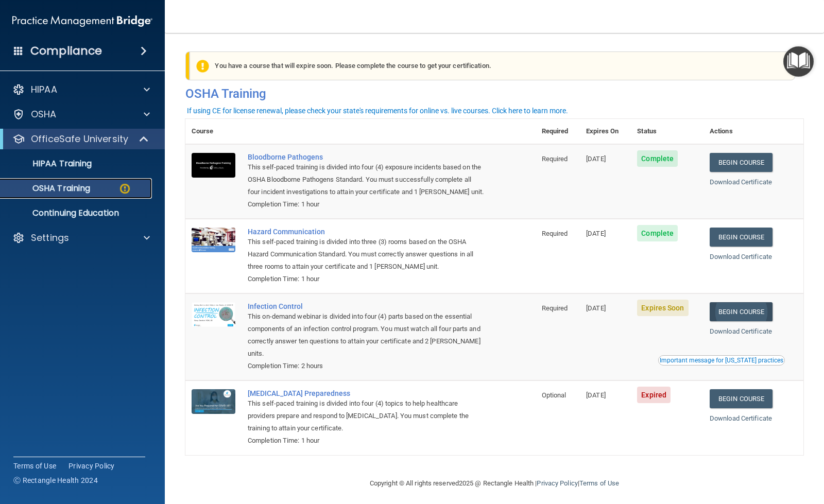  What do you see at coordinates (378, 111) in the screenshot?
I see `div: If using CE for license renewal, please check your state's requirements for online vs. live cours...` at bounding box center [378, 111].